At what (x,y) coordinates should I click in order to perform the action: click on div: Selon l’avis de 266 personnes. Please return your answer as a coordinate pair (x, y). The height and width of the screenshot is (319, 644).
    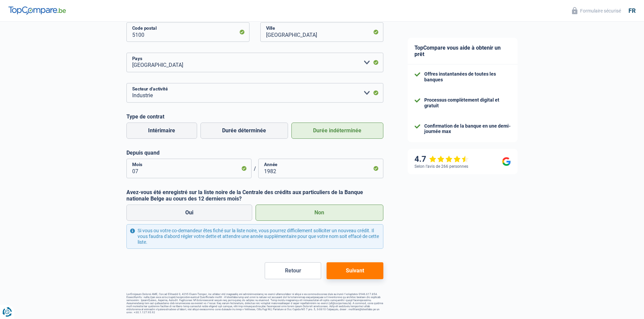
    Looking at the image, I should click on (441, 166).